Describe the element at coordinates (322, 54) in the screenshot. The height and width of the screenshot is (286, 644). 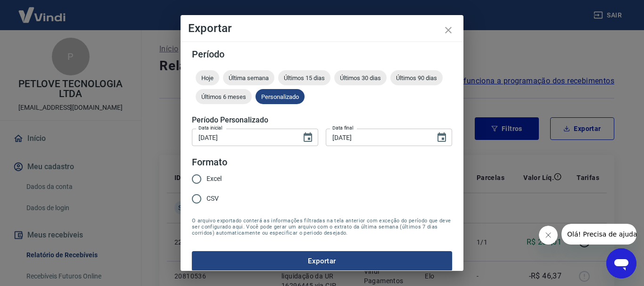
I see `h5: Período` at that location.